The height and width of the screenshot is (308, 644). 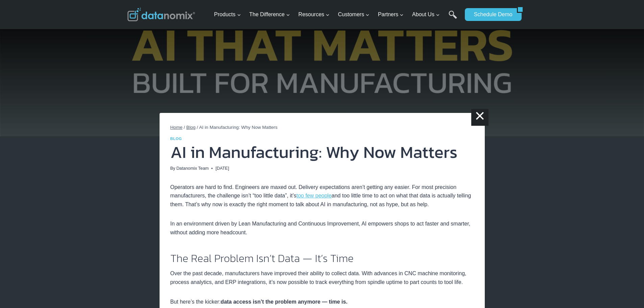 What do you see at coordinates (314, 196) in the screenshot?
I see `a: too few people` at bounding box center [314, 196].